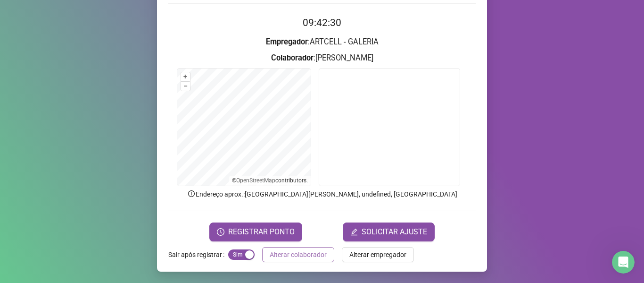 This screenshot has height=283, width=644. Describe the element at coordinates (286, 41) in the screenshot. I see `strong: Empregador` at that location.